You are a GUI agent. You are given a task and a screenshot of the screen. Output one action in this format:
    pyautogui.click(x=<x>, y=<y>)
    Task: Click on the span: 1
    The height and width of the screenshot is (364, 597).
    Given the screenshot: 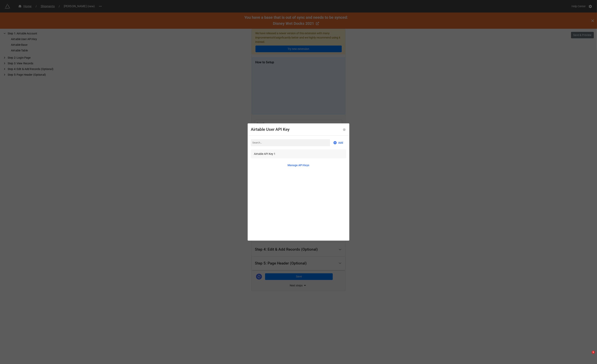 What is the action you would take?
    pyautogui.click(x=593, y=352)
    